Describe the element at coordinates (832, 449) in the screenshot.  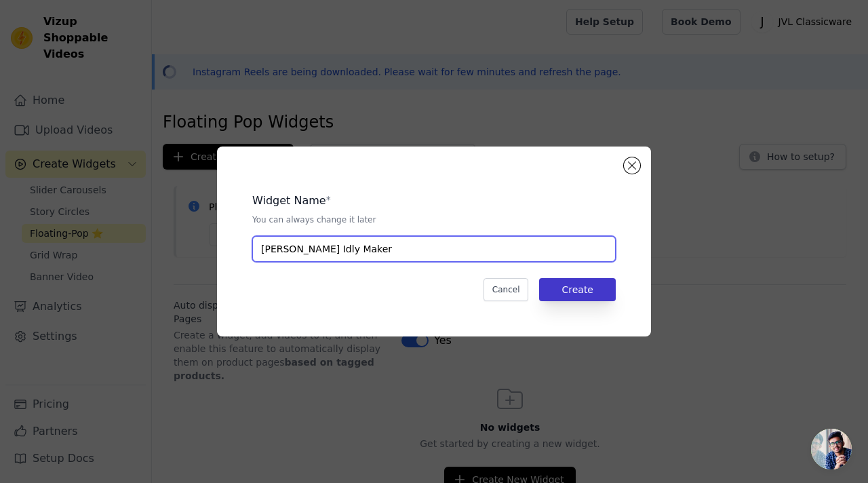
I see `div: Open chat` at that location.